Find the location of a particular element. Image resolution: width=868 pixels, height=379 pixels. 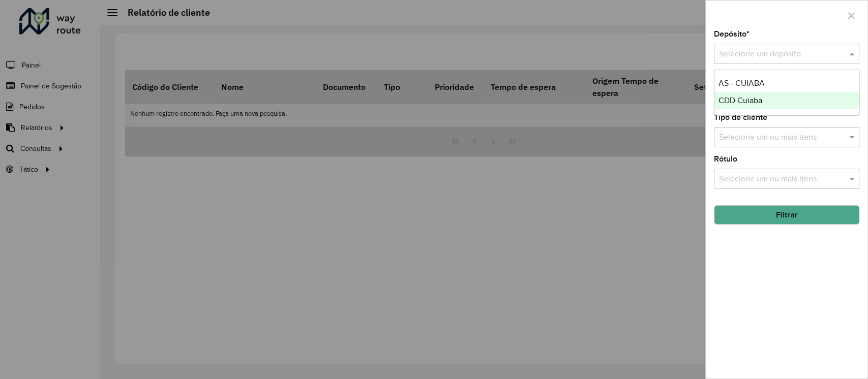

ng-dropdown-panel: Options list is located at coordinates (787, 92).